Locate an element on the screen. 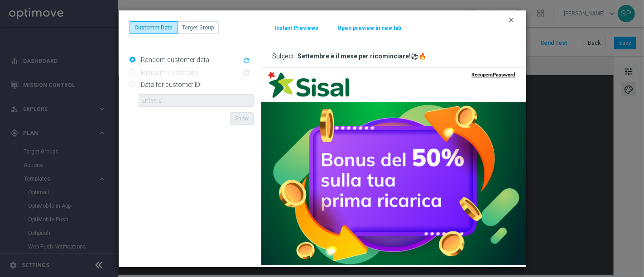 Image resolution: width=644 pixels, height=277 pixels. button: Open preview in new tab is located at coordinates (369, 28).